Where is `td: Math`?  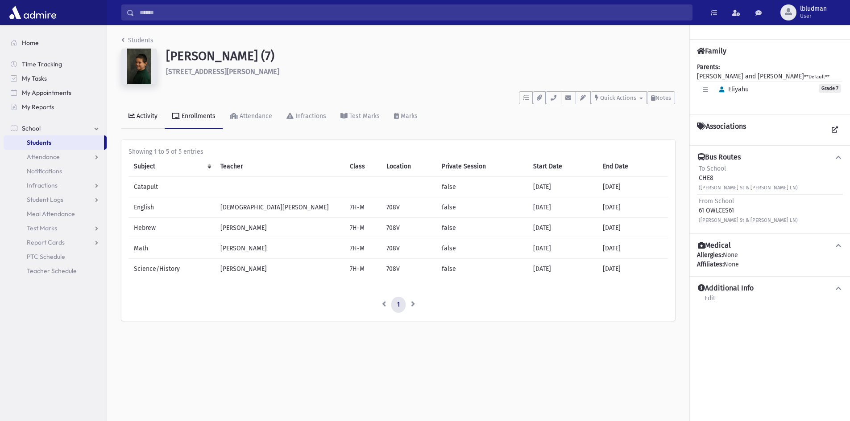 td: Math is located at coordinates (172, 249).